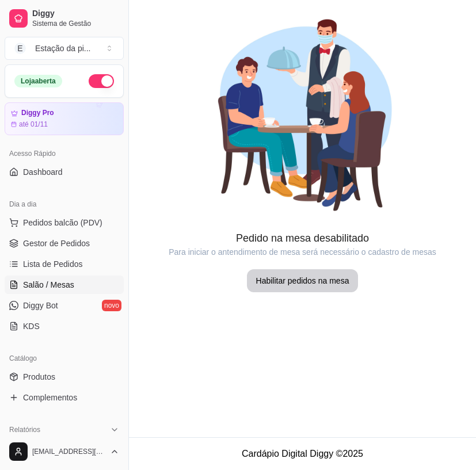 This screenshot has width=476, height=470. Describe the element at coordinates (64, 398) in the screenshot. I see `a: Complementos` at that location.